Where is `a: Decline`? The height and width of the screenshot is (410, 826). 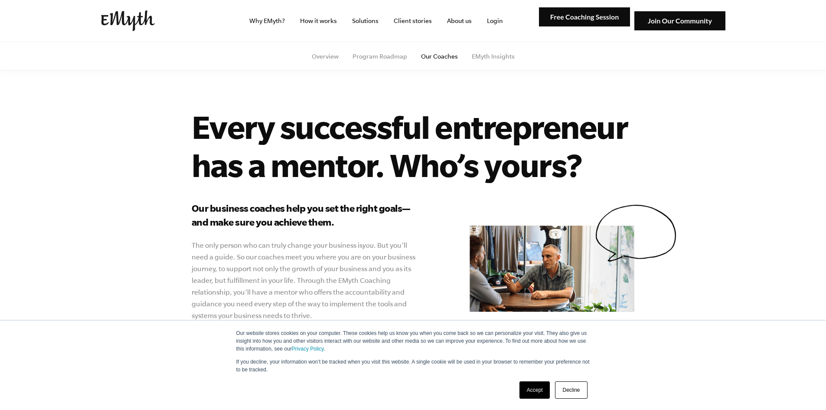
a: Decline is located at coordinates (571, 390).